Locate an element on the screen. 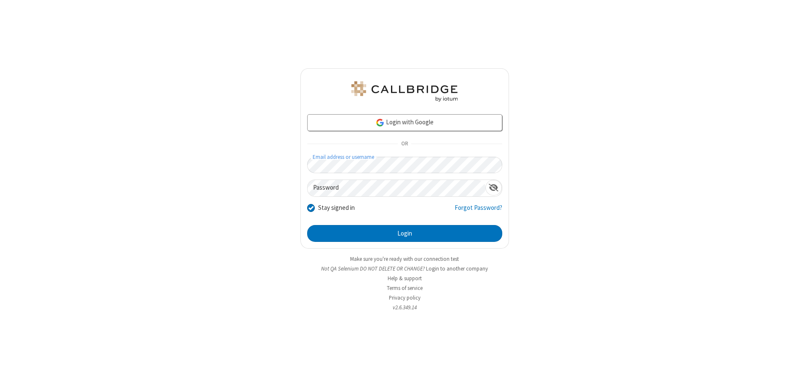 This screenshot has width=809, height=386. a: Terms of service is located at coordinates (404, 288).